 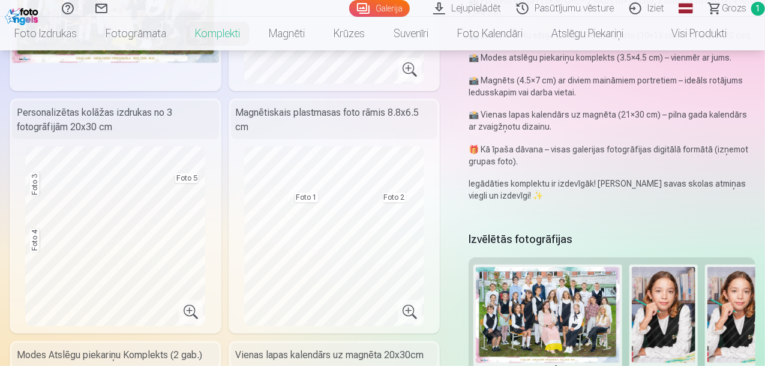 What do you see at coordinates (612, 155) in the screenshot?
I see `p: 🎁 Kā īpaša dāvana – visas galerijas fotogrāfijas digitālā formātā (izņemot grupas foto).` at bounding box center [612, 155].